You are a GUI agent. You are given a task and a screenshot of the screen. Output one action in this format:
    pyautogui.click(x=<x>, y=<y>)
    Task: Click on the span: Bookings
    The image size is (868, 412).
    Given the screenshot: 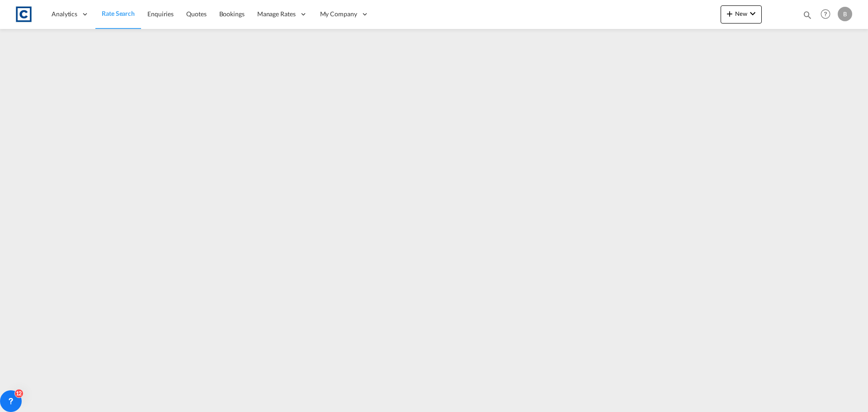 What is the action you would take?
    pyautogui.click(x=232, y=14)
    